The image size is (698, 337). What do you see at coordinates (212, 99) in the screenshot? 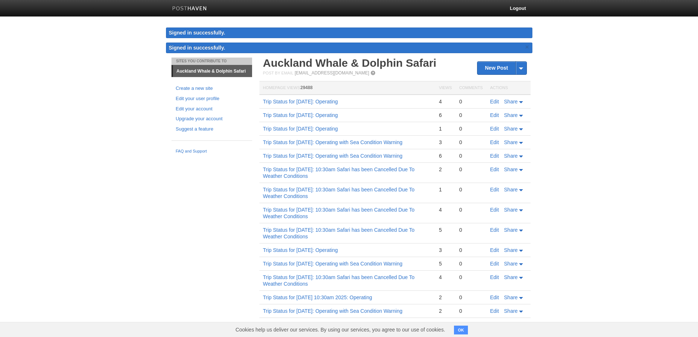
I see `a: Edit your user profile` at bounding box center [212, 99].